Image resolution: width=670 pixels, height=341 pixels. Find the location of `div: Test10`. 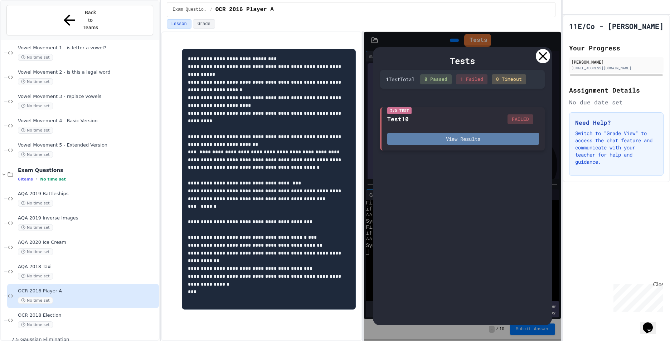

div: Test10 is located at coordinates (398, 119).